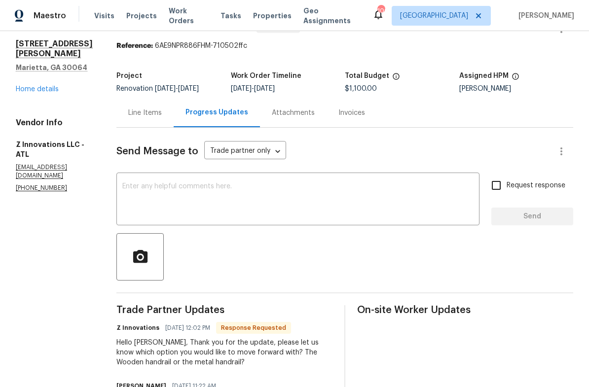  What do you see at coordinates (54, 149) in the screenshot?
I see `h5: Z Innovations LLC - ATL` at bounding box center [54, 149].